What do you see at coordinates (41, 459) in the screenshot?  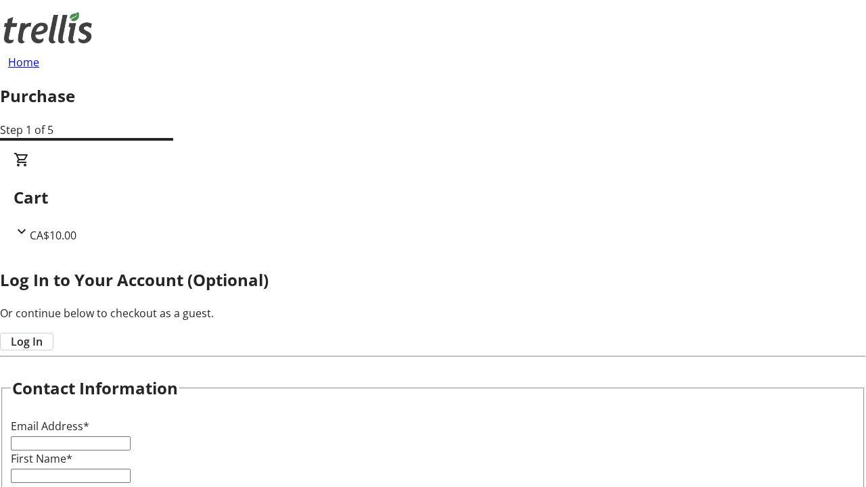 I see `label: First Name*` at bounding box center [41, 459].